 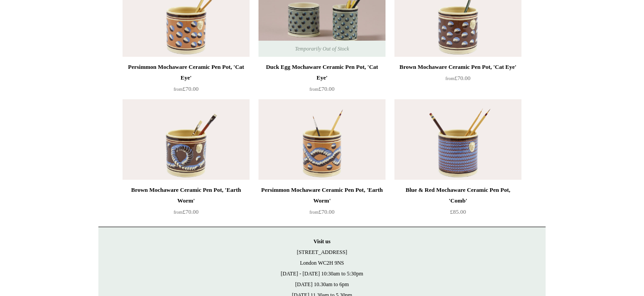 I want to click on div: Blue & Red Mochaware Ceramic Pen Pot, 'Comb', so click(x=458, y=195).